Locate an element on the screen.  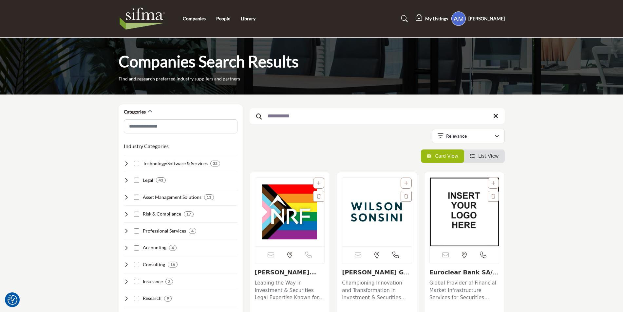
b: 16 is located at coordinates (173, 265).